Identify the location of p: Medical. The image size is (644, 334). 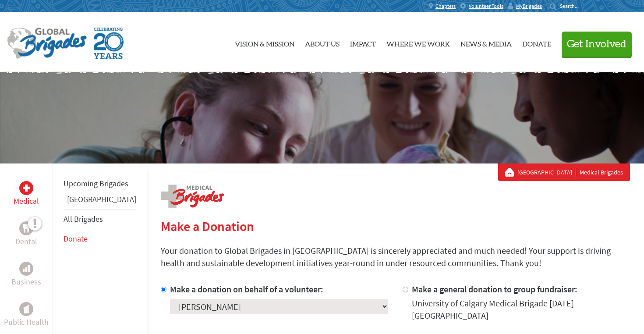
(26, 201).